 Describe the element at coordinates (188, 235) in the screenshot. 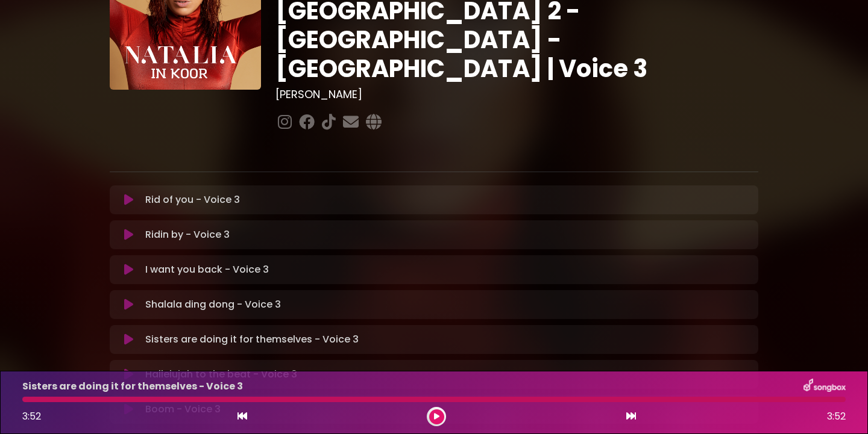

I see `p: Ridin by - Voice 3` at that location.